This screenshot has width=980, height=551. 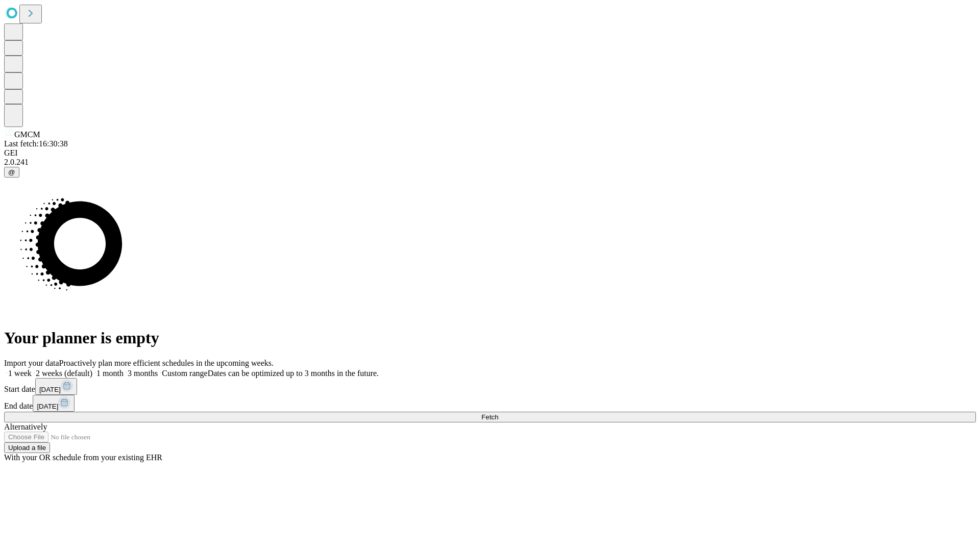 I want to click on button: Upload a file, so click(x=27, y=447).